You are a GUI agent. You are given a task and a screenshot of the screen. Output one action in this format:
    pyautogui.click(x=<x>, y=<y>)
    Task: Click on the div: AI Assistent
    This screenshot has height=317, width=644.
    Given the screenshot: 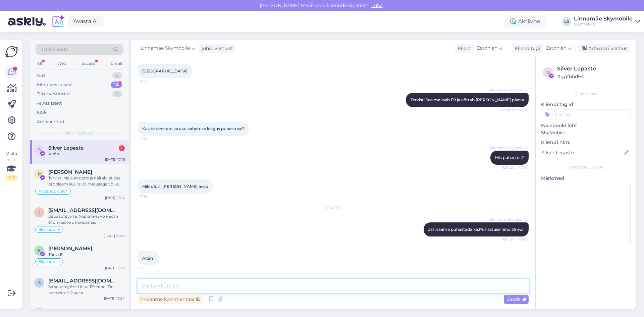 What is the action you would take?
    pyautogui.click(x=49, y=104)
    